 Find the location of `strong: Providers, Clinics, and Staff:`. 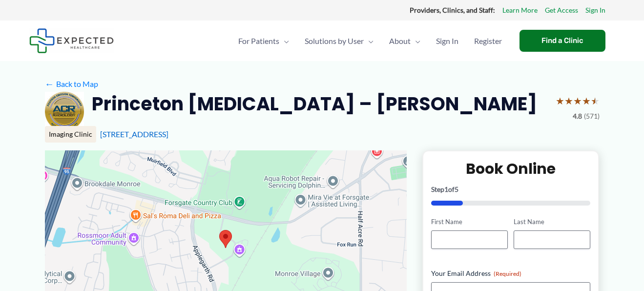

strong: Providers, Clinics, and Staff: is located at coordinates (452, 10).